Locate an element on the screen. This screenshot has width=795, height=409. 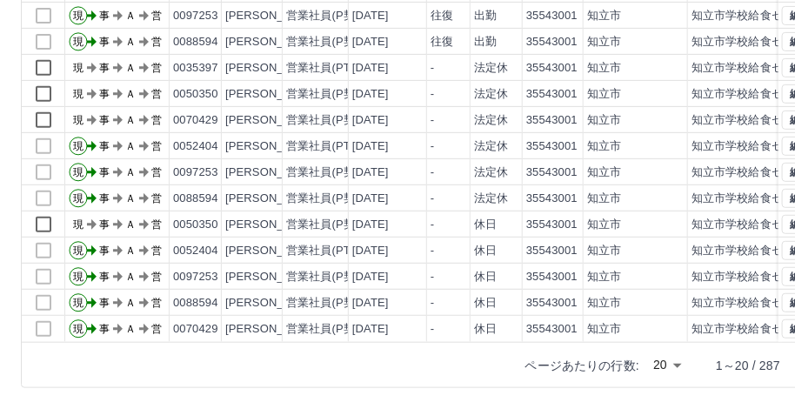
div: 0097253 is located at coordinates (196, 172).